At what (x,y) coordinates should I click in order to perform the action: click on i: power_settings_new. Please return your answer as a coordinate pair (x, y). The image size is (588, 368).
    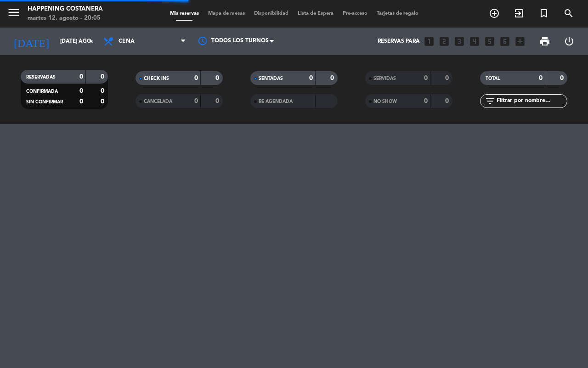
    Looking at the image, I should click on (569, 41).